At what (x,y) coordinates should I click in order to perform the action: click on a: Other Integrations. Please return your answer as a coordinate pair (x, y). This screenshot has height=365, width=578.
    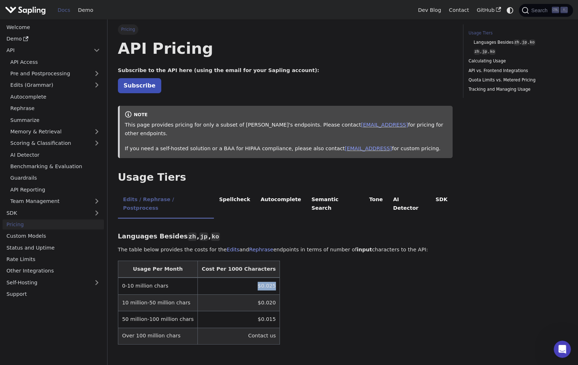
    Looking at the image, I should click on (53, 271).